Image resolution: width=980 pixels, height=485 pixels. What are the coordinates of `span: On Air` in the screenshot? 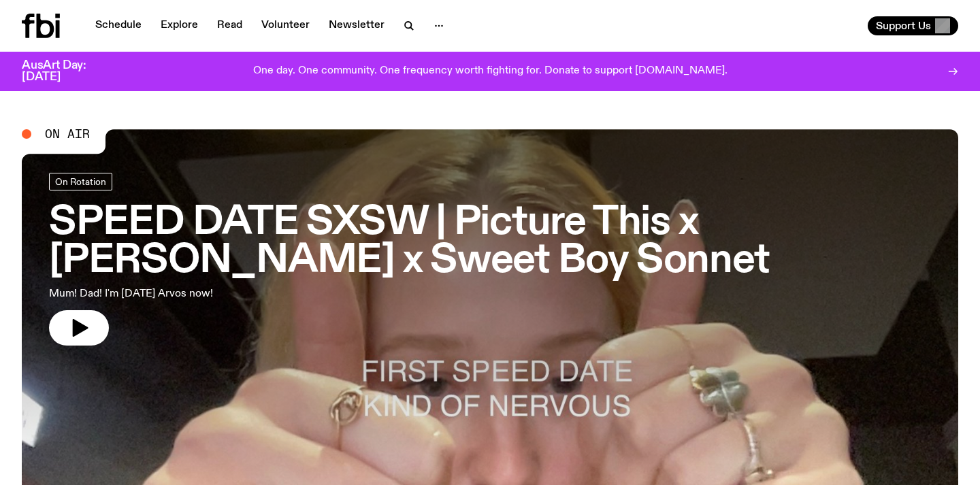 It's located at (67, 134).